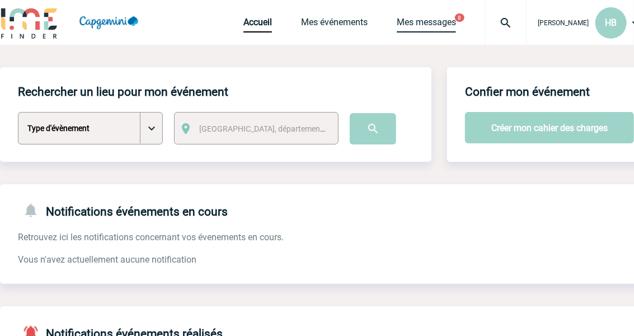  Describe the element at coordinates (34, 210) in the screenshot. I see `img: notifications-24-px-g.png` at that location.